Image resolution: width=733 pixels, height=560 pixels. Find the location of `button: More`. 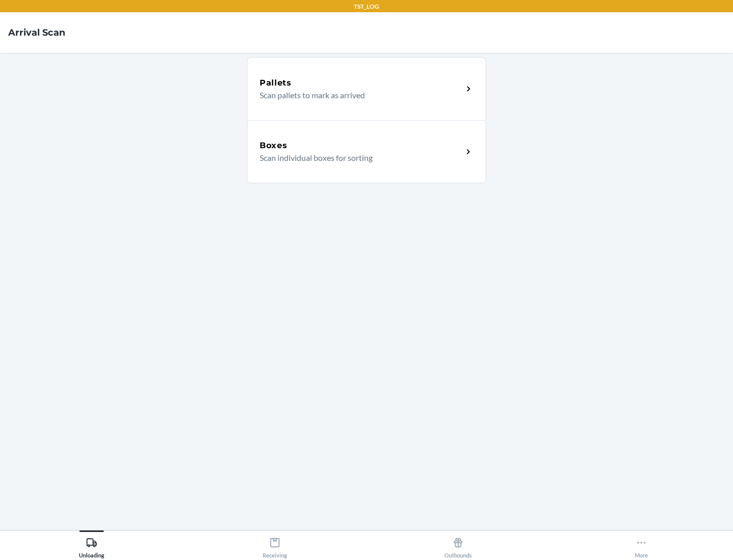

button: More is located at coordinates (641, 544).